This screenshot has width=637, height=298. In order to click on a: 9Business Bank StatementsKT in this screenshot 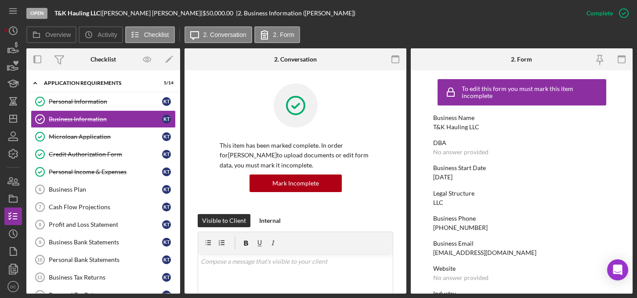, I will do `click(103, 242)`.